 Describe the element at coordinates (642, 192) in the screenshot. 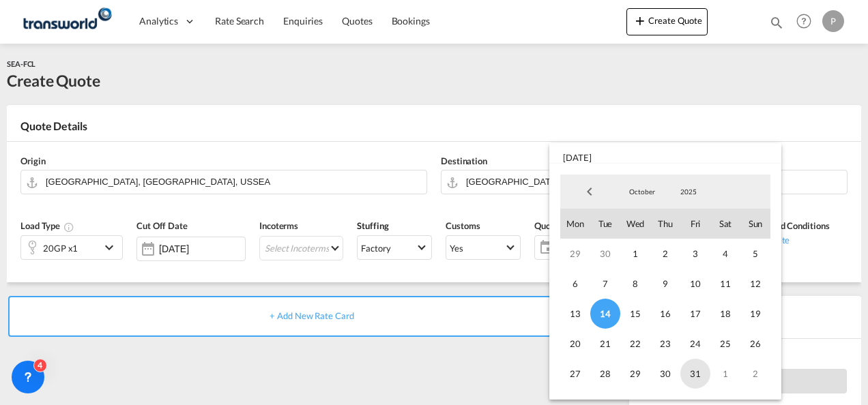

I see `span: October` at that location.